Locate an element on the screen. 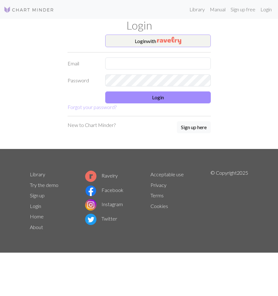  img: Facebook logo is located at coordinates (91, 191).